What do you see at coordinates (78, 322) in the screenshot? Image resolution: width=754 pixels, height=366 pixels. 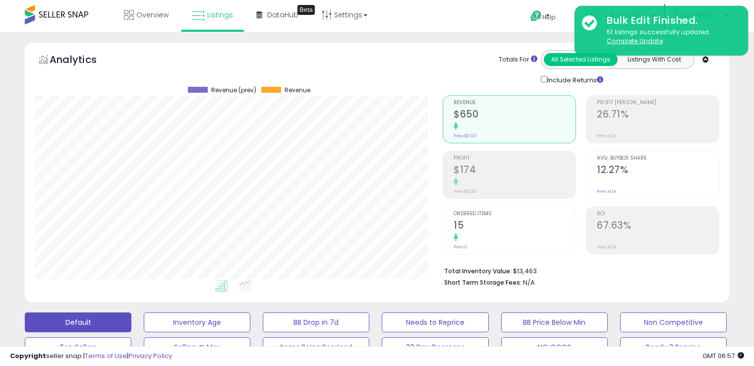 I see `button: Default` at bounding box center [78, 322].